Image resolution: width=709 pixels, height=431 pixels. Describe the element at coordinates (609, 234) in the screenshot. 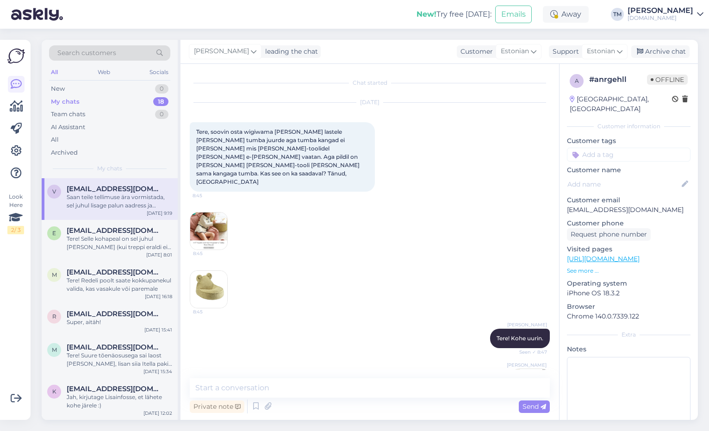

I see `div: Request phone number` at that location.